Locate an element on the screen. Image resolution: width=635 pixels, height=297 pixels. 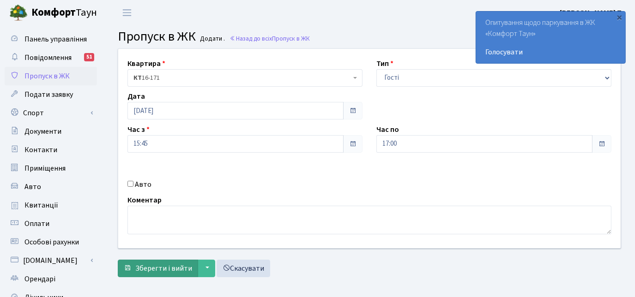
label: Коментар is located at coordinates (144, 200).